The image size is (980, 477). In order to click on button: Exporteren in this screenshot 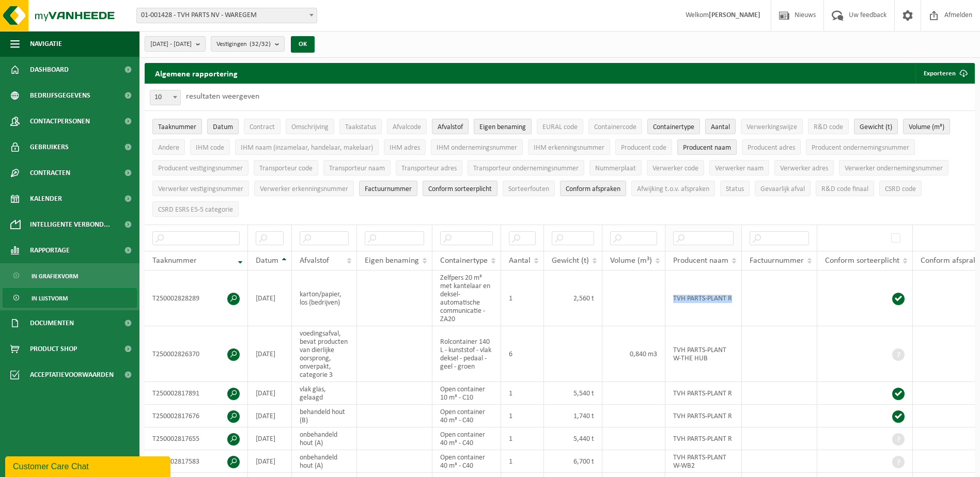, I will do `click(944, 73)`.